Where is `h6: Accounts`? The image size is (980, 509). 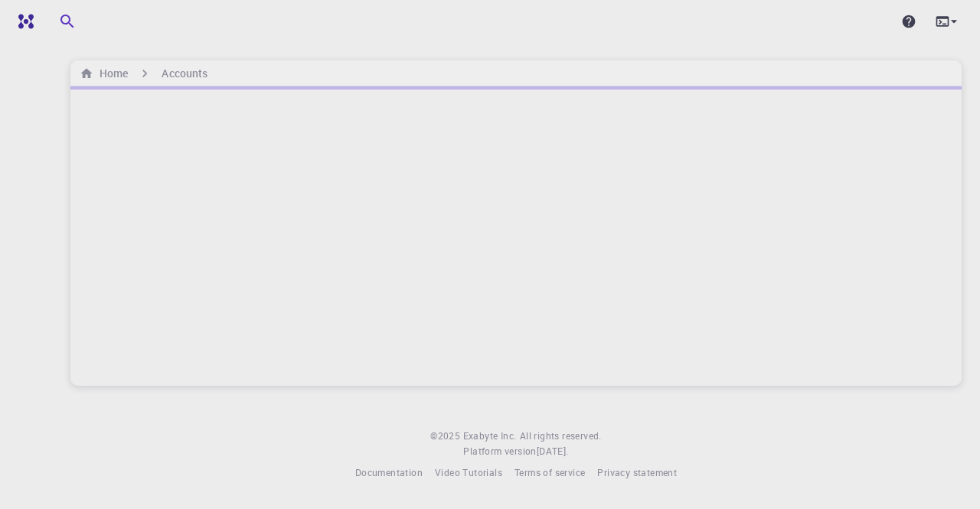
h6: Accounts is located at coordinates (184, 74).